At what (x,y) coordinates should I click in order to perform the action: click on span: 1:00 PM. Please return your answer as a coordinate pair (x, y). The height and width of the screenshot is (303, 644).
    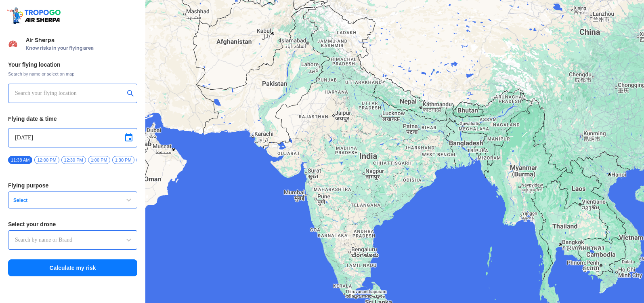
    Looking at the image, I should click on (99, 160).